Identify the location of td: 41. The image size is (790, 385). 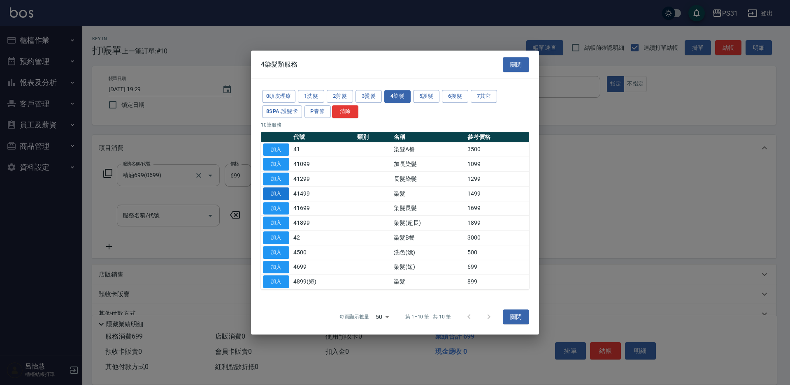
(323, 150).